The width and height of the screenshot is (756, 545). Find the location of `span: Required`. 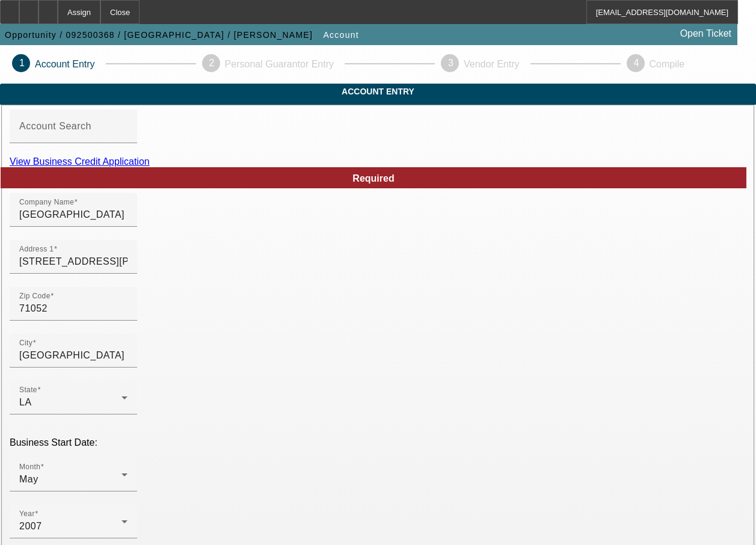

span: Required is located at coordinates (373, 178).